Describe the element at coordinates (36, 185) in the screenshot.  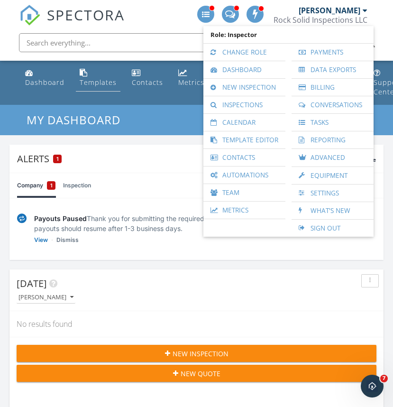
I see `a: Company` at that location.